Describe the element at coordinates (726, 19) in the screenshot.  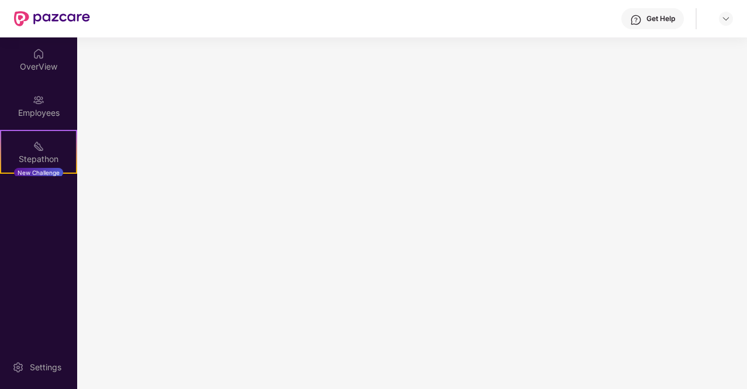
I see `img: svg+xml;base64,PHN2ZyBpZD0iRHJvcGRvd24tMzJ4MzIiIHhtbG5zPSJodHRwOi8vd3d3LnczLm9yZy8yMDAwL3N2ZyIgd2...` at that location.